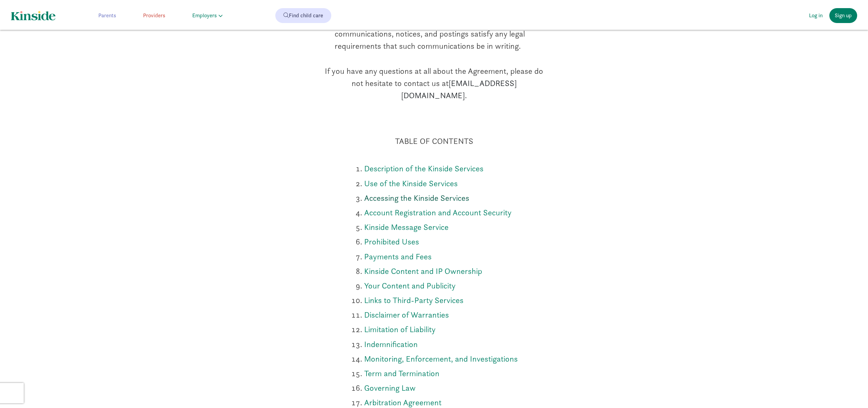 The image size is (868, 408). I want to click on a: Disclaimer of Warranties, so click(406, 314).